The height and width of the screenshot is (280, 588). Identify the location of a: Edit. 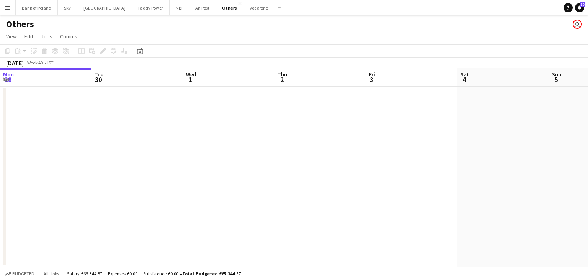
(29, 36).